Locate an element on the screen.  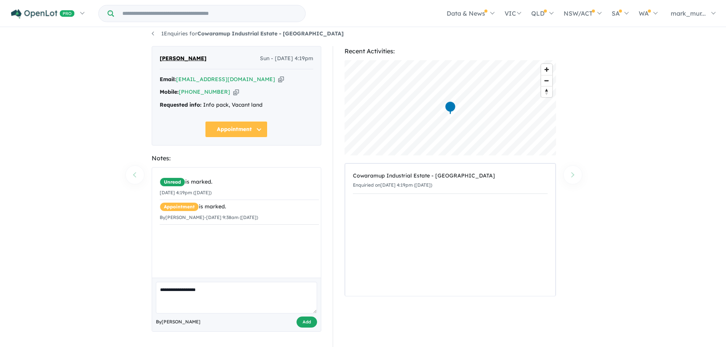
nav: breadcrumb is located at coordinates (363, 34).